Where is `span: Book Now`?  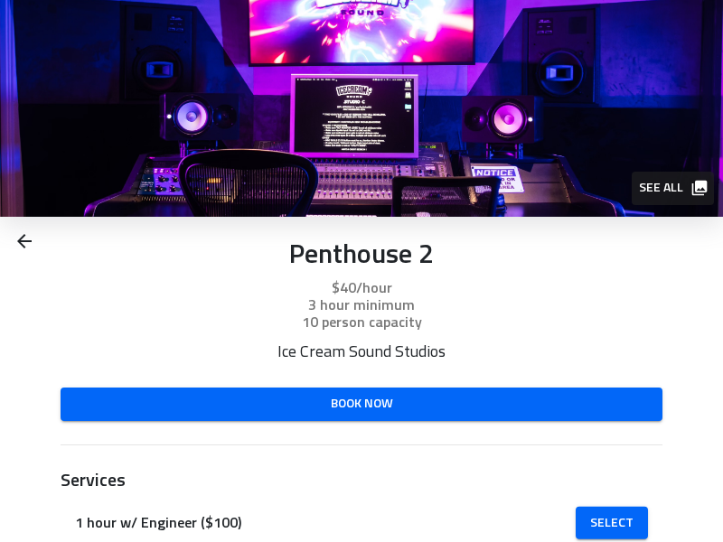 span: Book Now is located at coordinates (362, 404).